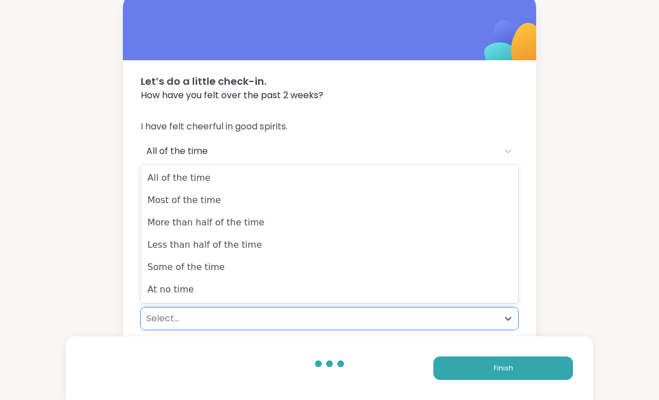  What do you see at coordinates (503, 368) in the screenshot?
I see `span: Finish` at bounding box center [503, 368].